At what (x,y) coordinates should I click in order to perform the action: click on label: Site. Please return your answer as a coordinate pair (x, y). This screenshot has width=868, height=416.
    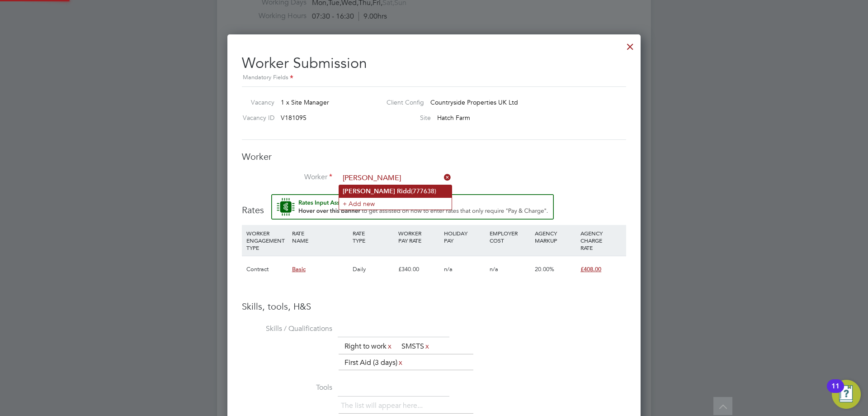
    Looking at the image, I should click on (405, 118).